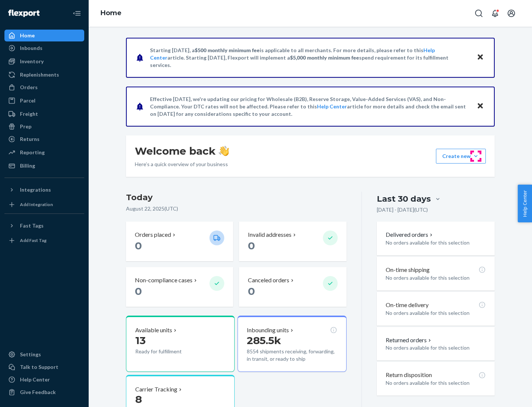  I want to click on p: August 22, 2025 ( UTC ), so click(236, 209).